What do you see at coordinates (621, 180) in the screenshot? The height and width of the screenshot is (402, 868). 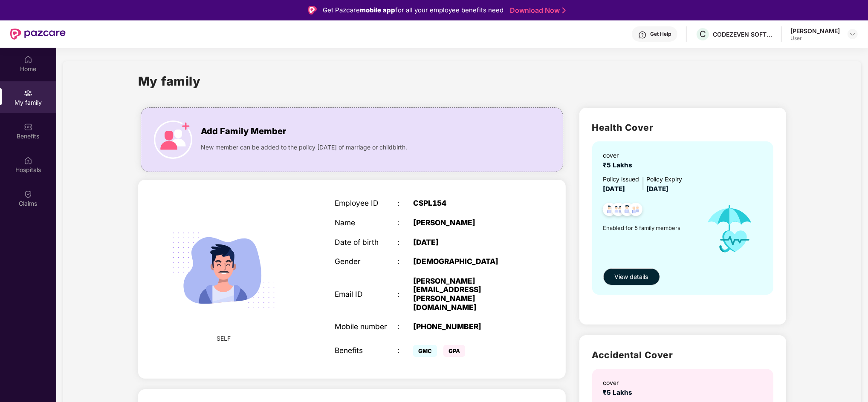 I see `div: Policy issued` at bounding box center [621, 180].